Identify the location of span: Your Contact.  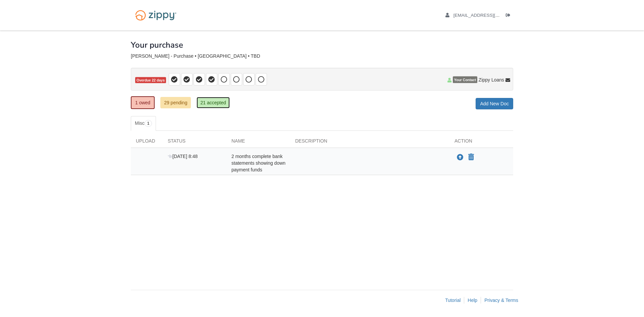
(465, 80).